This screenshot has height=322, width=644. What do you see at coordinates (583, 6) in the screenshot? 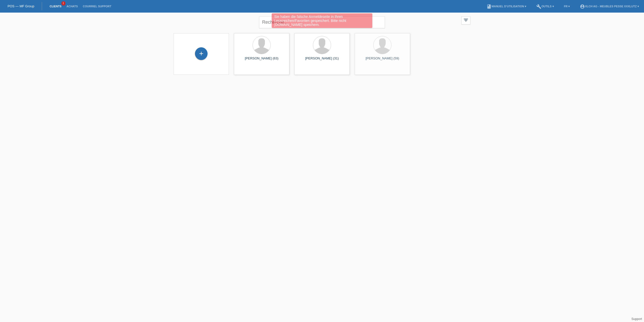
I see `i: account_circle` at bounding box center [583, 6].